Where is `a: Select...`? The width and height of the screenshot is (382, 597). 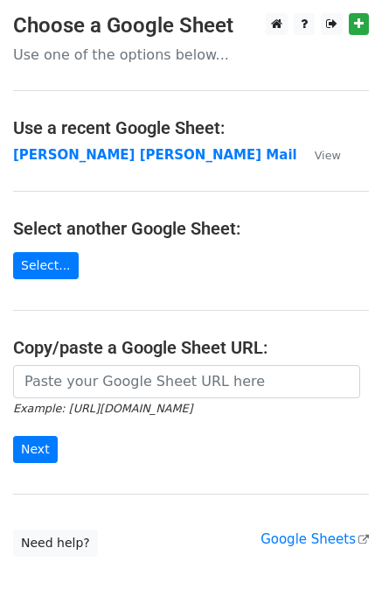 a: Select... is located at coordinates (46, 265).